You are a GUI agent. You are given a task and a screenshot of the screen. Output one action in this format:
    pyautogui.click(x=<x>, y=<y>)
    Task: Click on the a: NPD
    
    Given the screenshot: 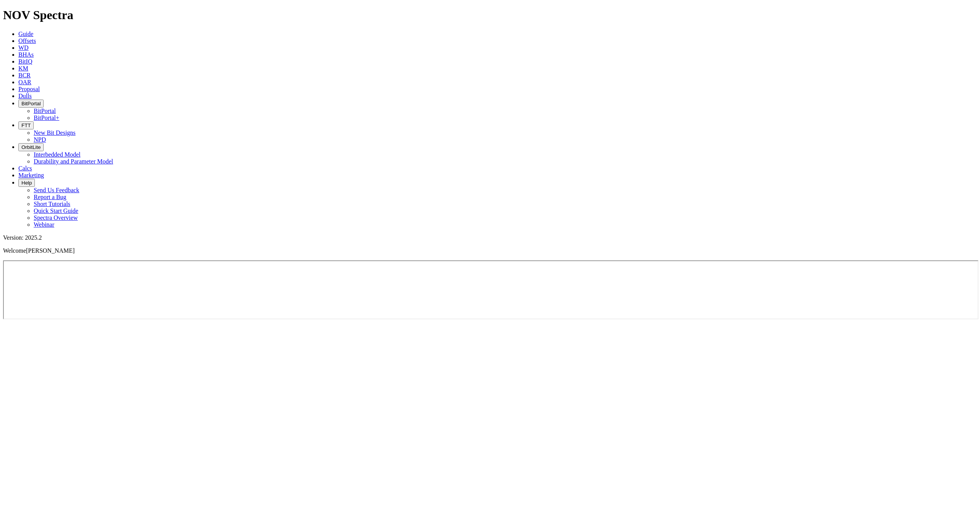 What is the action you would take?
    pyautogui.click(x=40, y=140)
    